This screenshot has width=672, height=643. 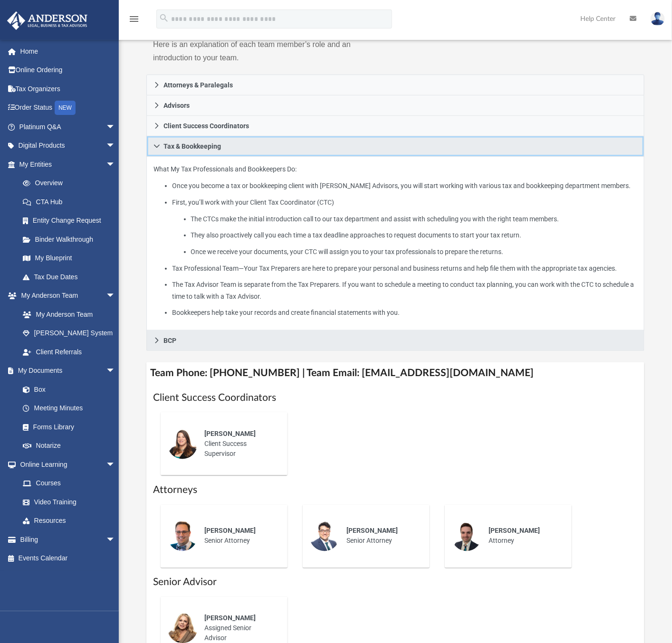 I want to click on div: Tax & Bookkeeping, so click(x=395, y=244).